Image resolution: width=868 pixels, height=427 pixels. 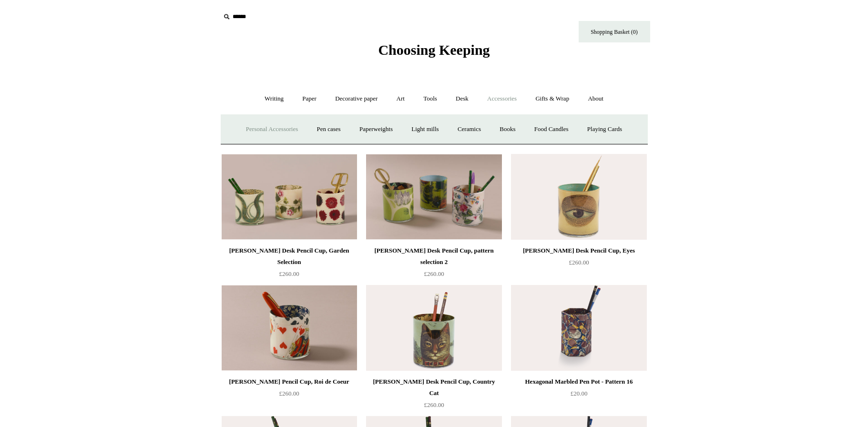 I want to click on a: Paper, so click(x=309, y=99).